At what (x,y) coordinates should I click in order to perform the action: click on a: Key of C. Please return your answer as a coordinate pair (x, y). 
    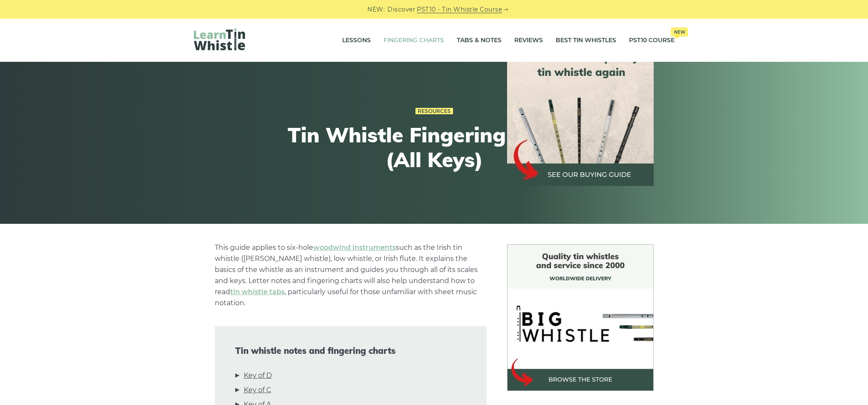
    Looking at the image, I should click on (257, 390).